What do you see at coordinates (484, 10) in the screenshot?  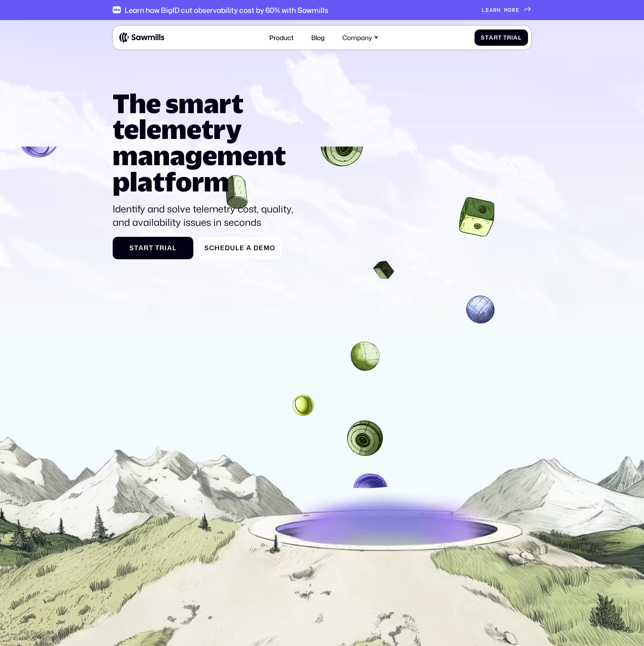 I see `span: L` at bounding box center [484, 10].